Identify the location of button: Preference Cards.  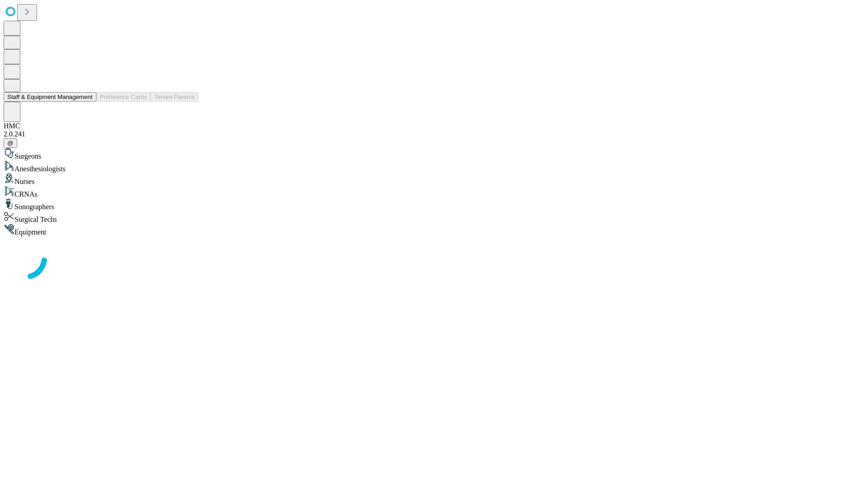
(123, 96).